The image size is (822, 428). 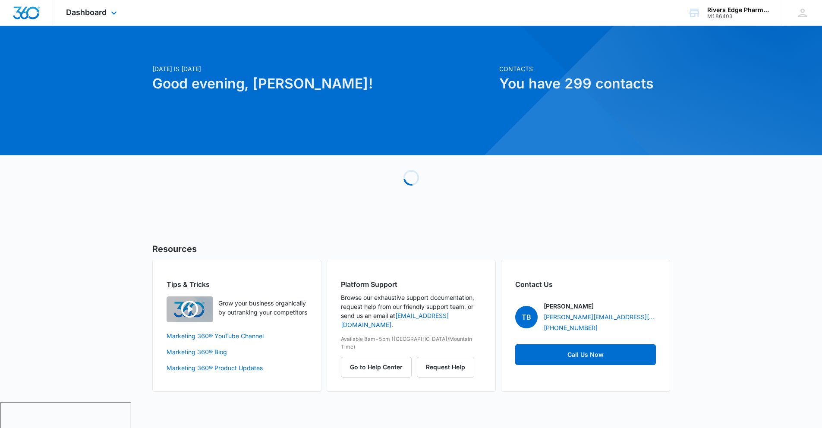 I want to click on p: Browse our exhaustive support documentation, request help from our friendly support team, or send..., so click(x=411, y=311).